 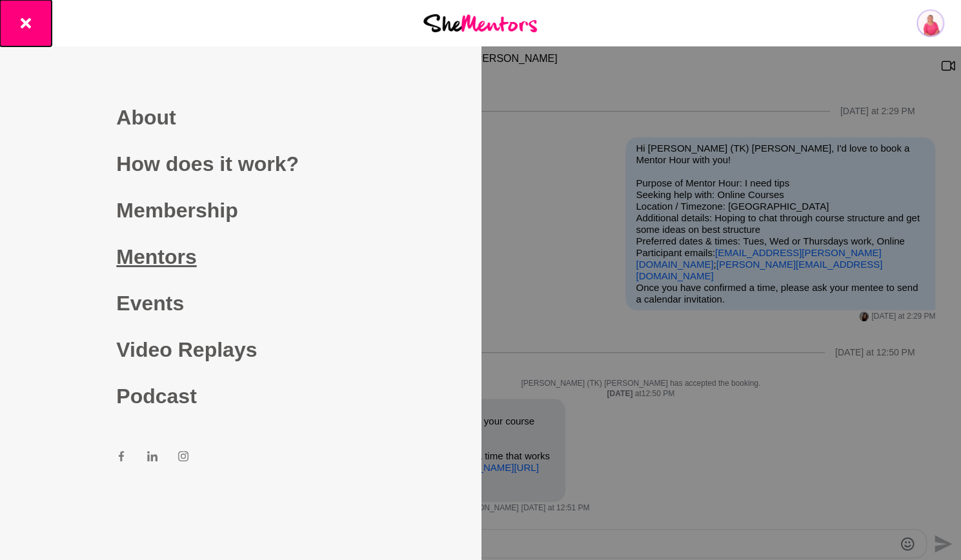 What do you see at coordinates (931, 24) in the screenshot?
I see `a: Sandy Hanrahan` at bounding box center [931, 24].